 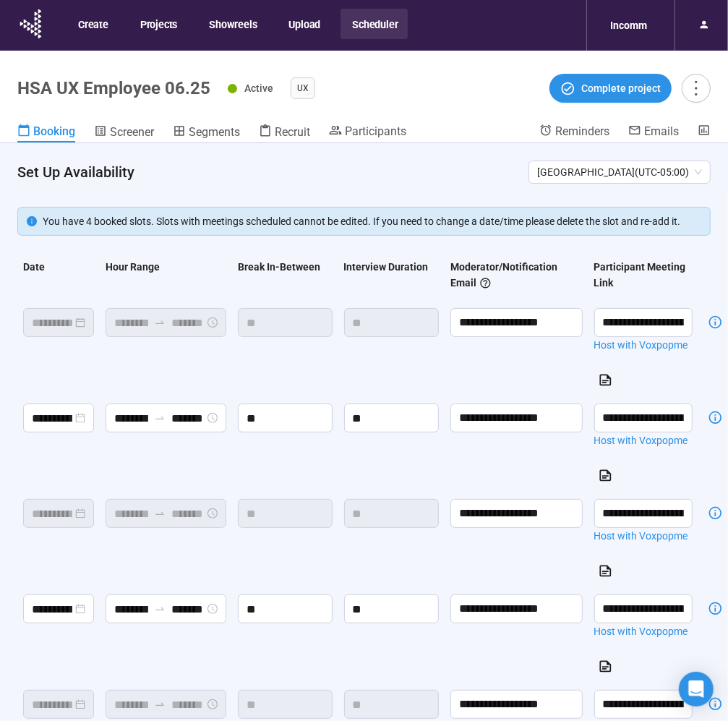 I want to click on a: Participants, so click(x=368, y=133).